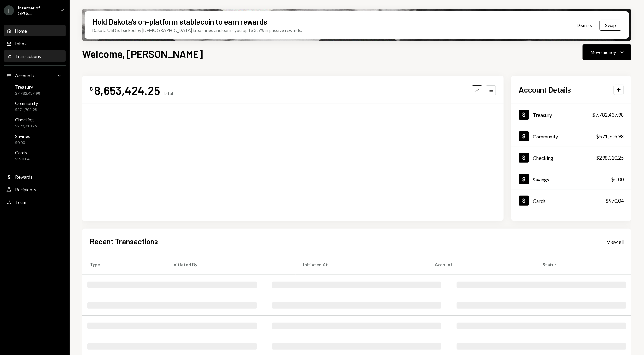 This screenshot has width=644, height=355. Describe the element at coordinates (9, 11) in the screenshot. I see `div: I` at that location.